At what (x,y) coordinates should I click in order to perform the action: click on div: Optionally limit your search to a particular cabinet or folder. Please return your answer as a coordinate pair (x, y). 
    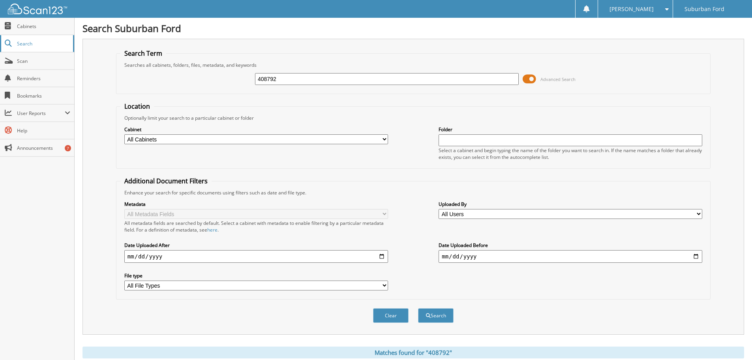
    Looking at the image, I should click on (413, 118).